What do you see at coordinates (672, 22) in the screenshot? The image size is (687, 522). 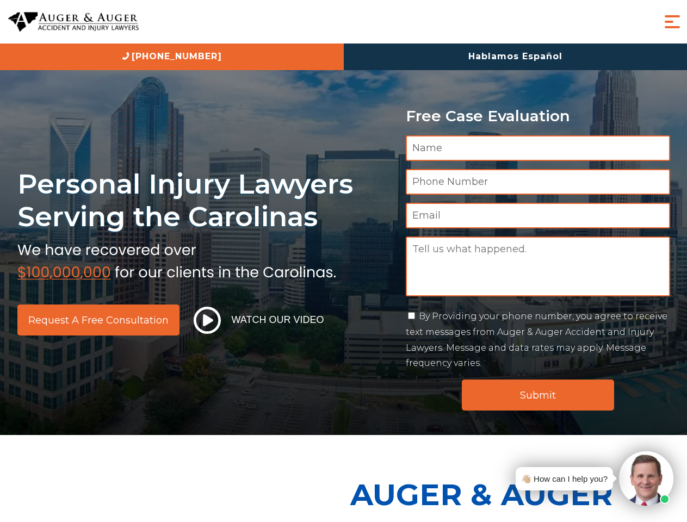 I see `button: Menu` at bounding box center [672, 22].